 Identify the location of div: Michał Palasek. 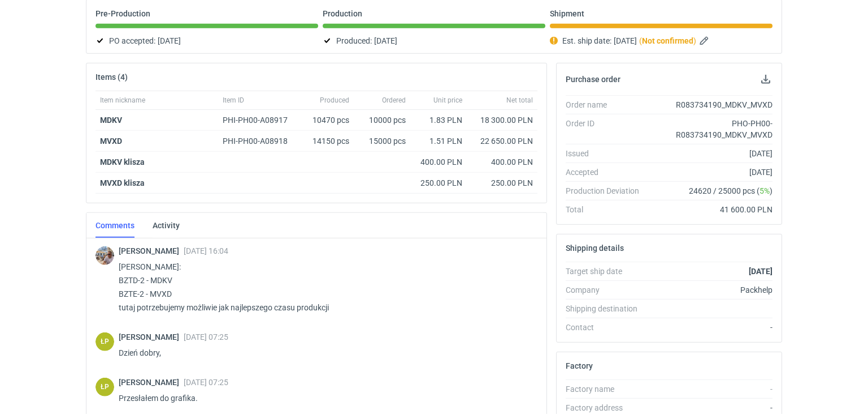
(104, 255).